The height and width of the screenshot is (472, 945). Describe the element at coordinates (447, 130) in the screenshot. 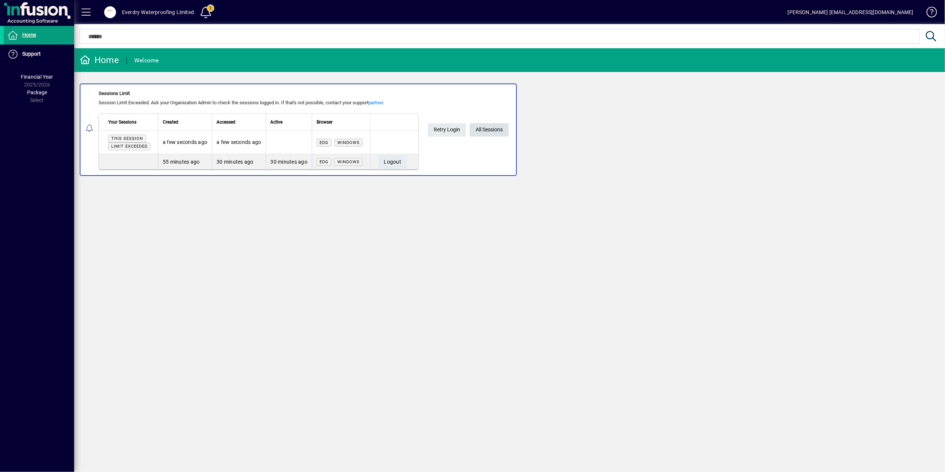

I see `button: Retry Login` at that location.